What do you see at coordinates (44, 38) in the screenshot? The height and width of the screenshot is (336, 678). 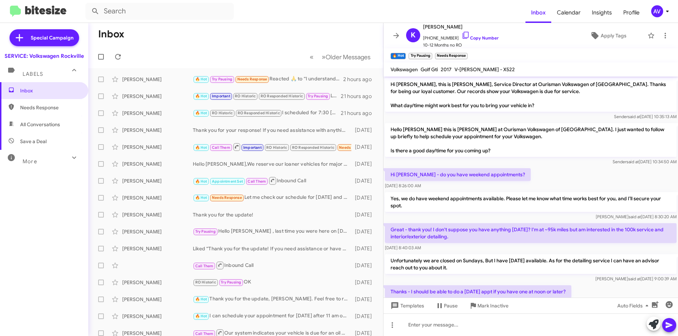 I see `a: Special Campaign` at bounding box center [44, 38].